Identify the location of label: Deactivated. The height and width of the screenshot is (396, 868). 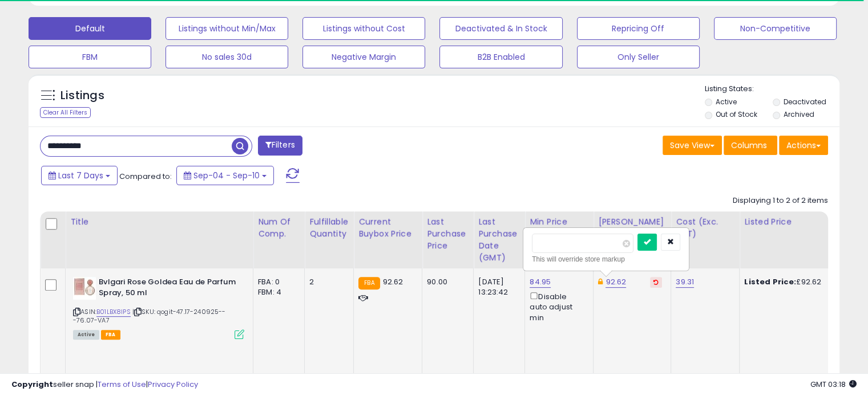
(804, 101).